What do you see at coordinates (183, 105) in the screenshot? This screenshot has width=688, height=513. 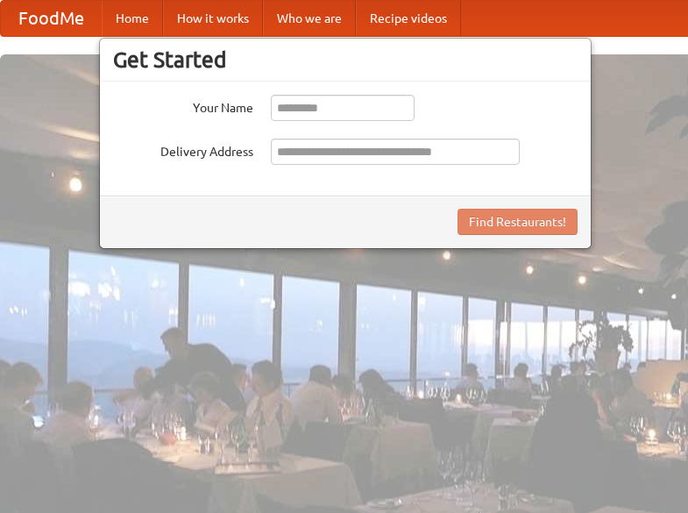 I see `label: Your Name` at bounding box center [183, 105].